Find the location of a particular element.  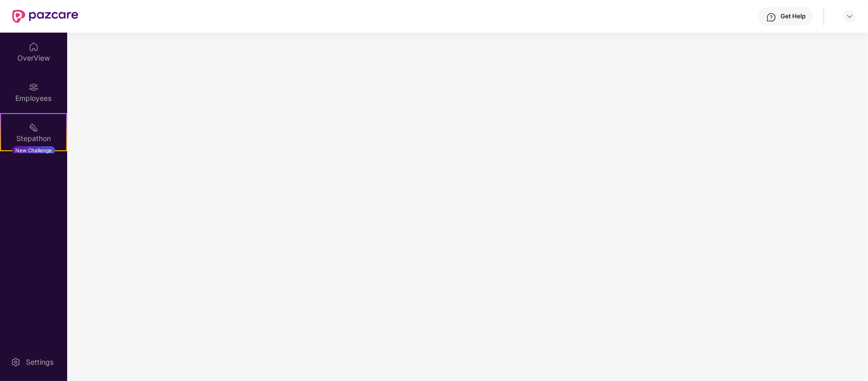

div: New Challenge is located at coordinates (34, 150).